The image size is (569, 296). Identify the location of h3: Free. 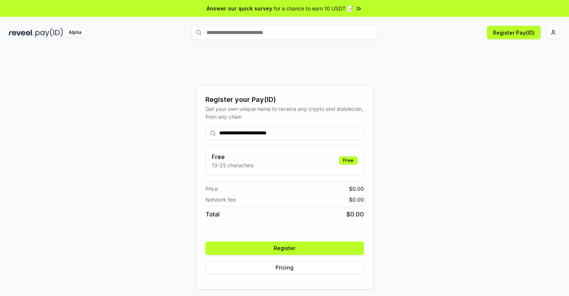
(233, 157).